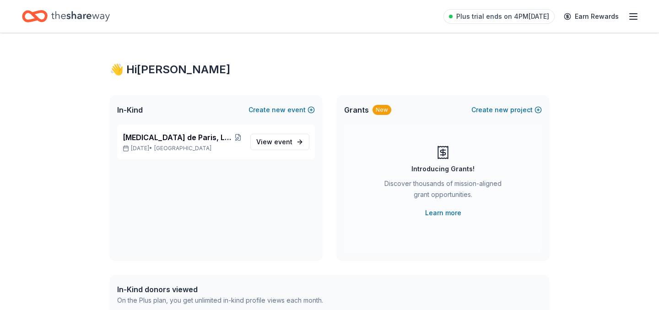 This screenshot has height=310, width=659. Describe the element at coordinates (220, 289) in the screenshot. I see `div: In-Kind donors viewed` at that location.